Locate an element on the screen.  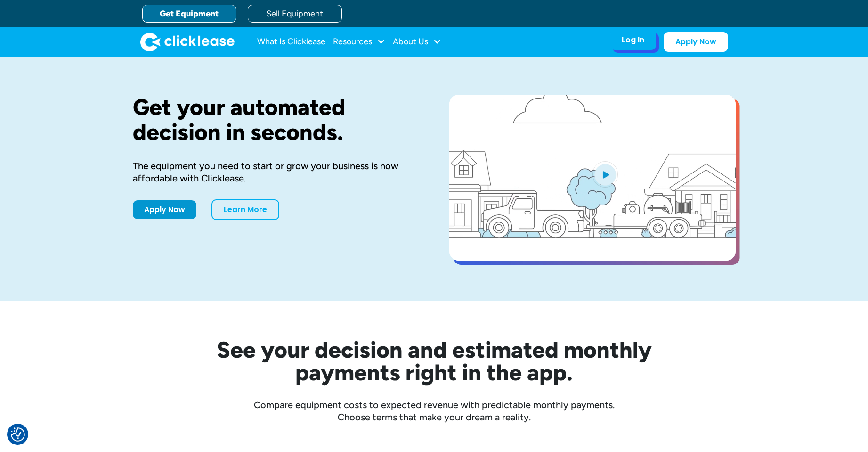
img: Blue play button logo on a light blue circular background is located at coordinates (605, 174).